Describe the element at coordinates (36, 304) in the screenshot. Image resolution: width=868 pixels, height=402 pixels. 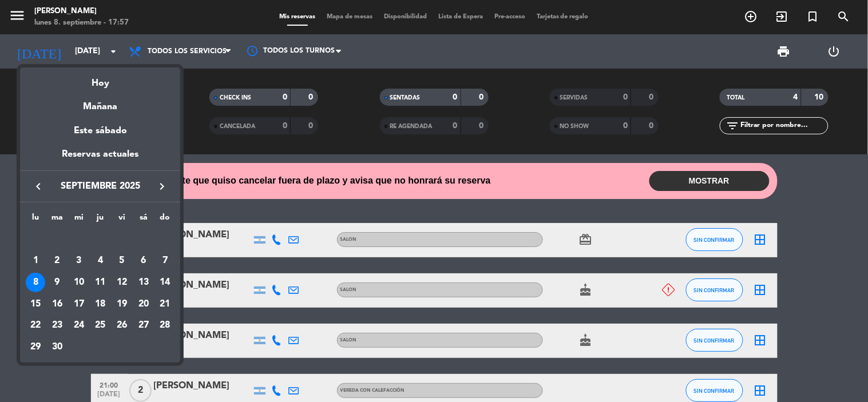
I see `div: 15` at that location.